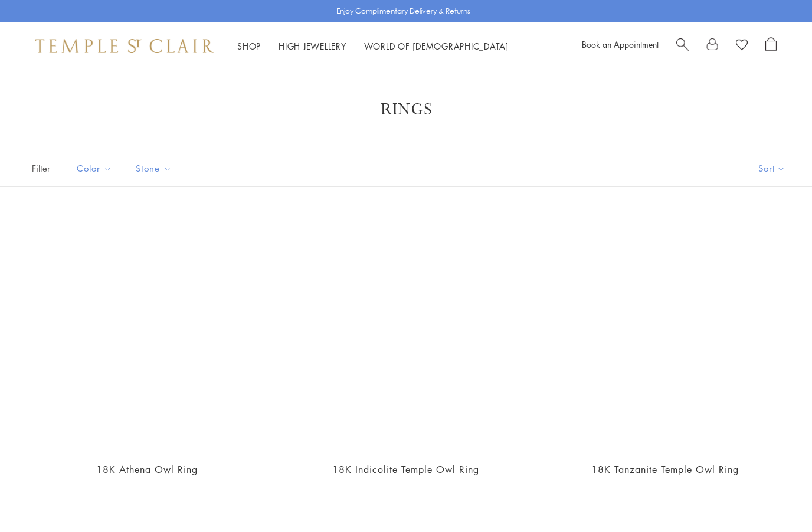 The image size is (812, 532). Describe the element at coordinates (742, 46) in the screenshot. I see `a: View Wishlist` at that location.